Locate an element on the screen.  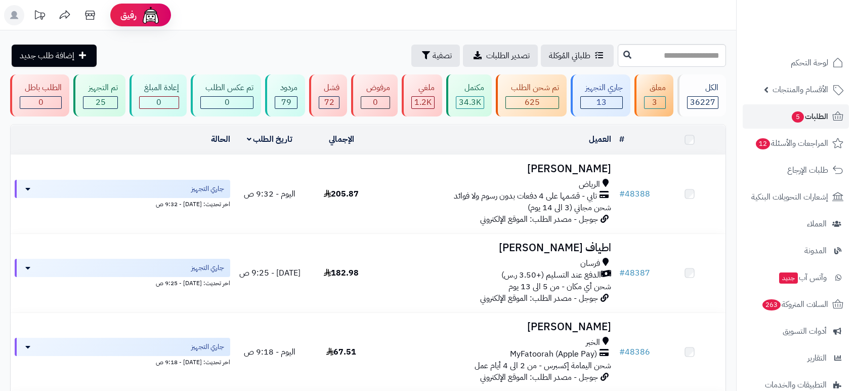
span: 625 is located at coordinates (532, 102).